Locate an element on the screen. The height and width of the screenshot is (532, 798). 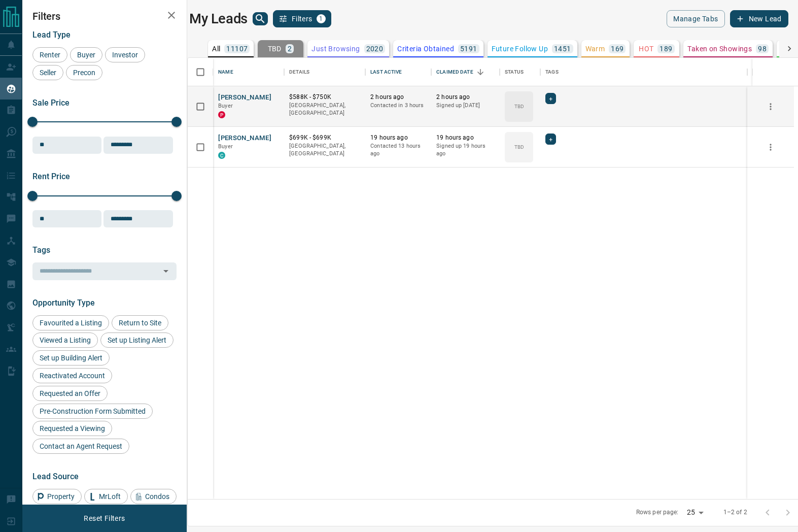
p: 5191 is located at coordinates (469, 49).